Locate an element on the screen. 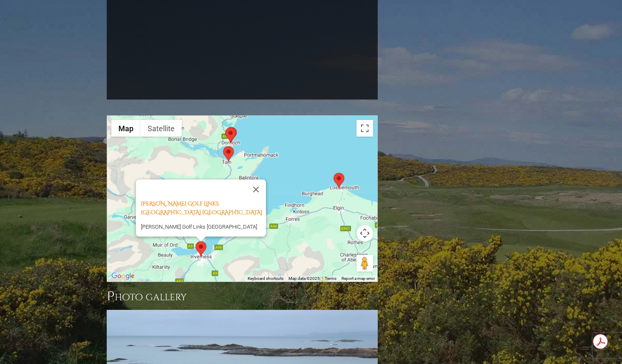  span: Map data ©2025 is located at coordinates (304, 278).